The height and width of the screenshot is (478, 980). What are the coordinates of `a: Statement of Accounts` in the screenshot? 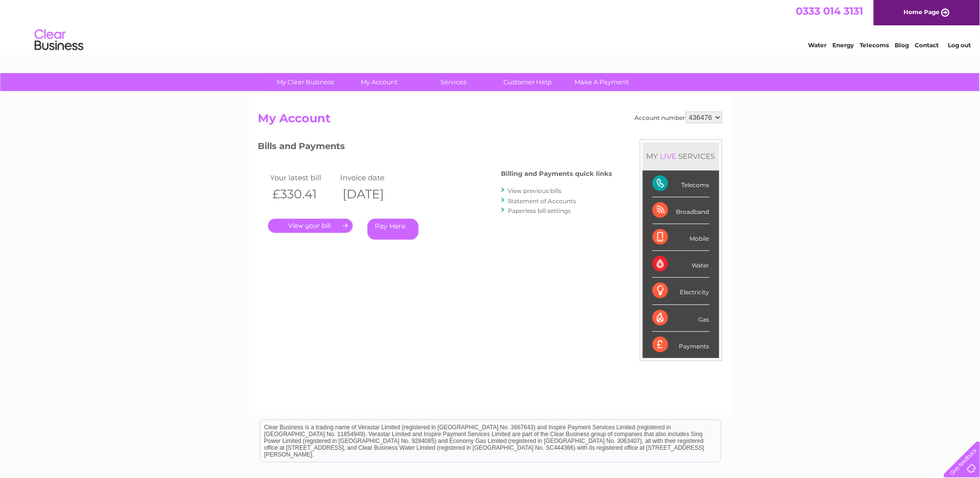 It's located at (542, 201).